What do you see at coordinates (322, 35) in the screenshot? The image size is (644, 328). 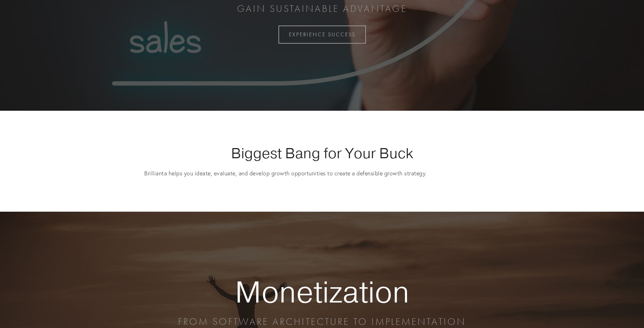 I see `a: Experience Success` at bounding box center [322, 35].